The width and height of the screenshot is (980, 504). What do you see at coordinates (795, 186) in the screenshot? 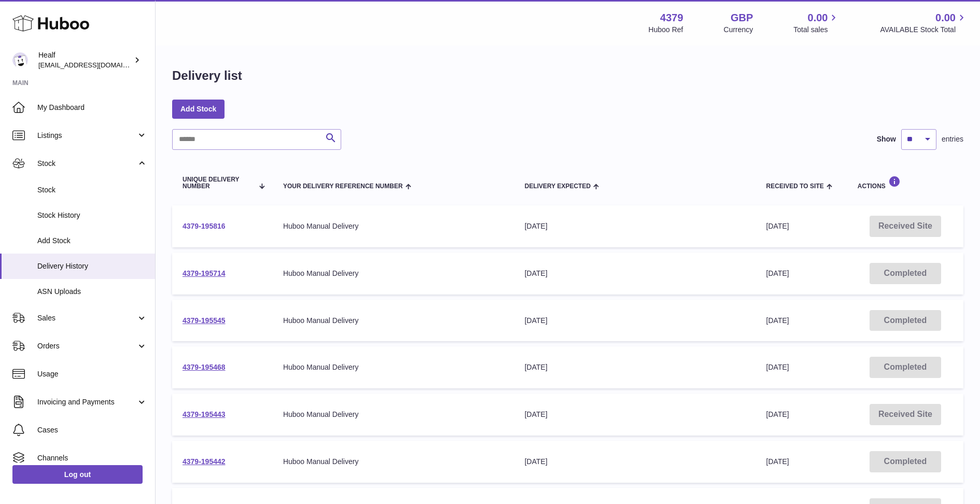
I see `span: Received to Site` at bounding box center [795, 186].